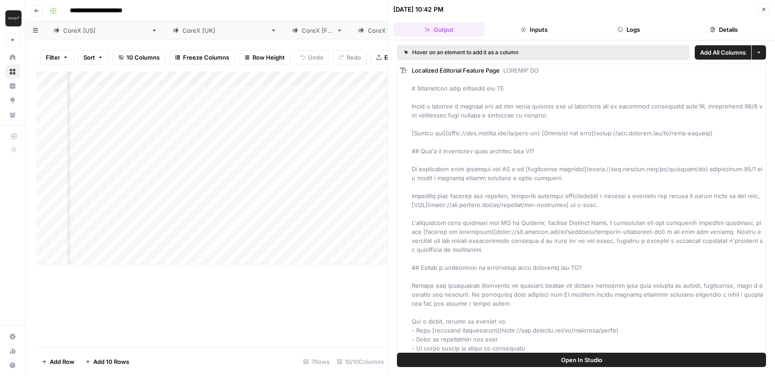 The image size is (775, 376). What do you see at coordinates (13, 18) in the screenshot?
I see `img: Klaviyo Logo` at bounding box center [13, 18].